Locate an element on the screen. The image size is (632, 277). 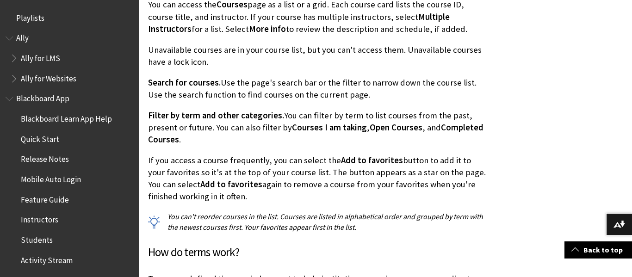
p: You can filter by term to list courses from the past, present or future. You can also filter by ,... is located at coordinates (317, 128).